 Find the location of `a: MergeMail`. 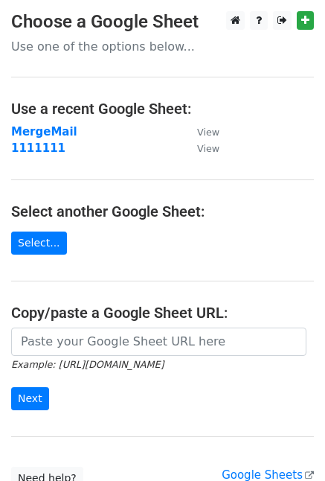

a: MergeMail is located at coordinates (44, 132).